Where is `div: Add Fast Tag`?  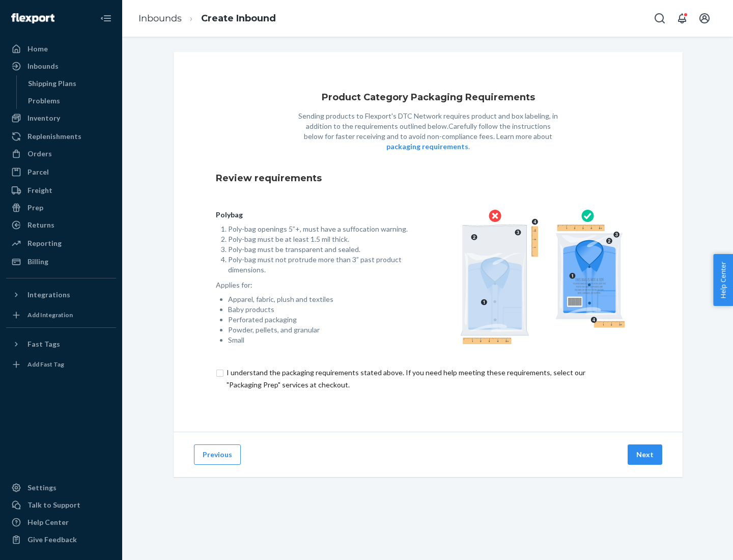 div: Add Fast Tag is located at coordinates (46, 364).